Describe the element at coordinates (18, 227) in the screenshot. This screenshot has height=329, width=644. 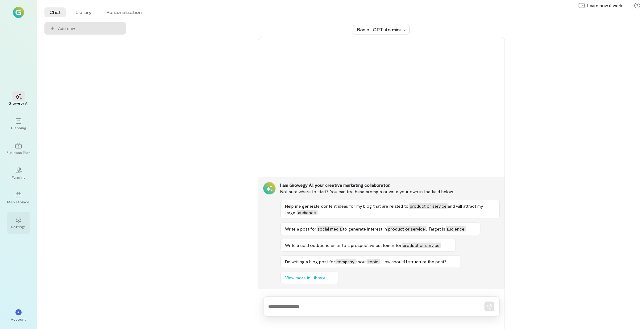
I see `div: Settings` at that location.